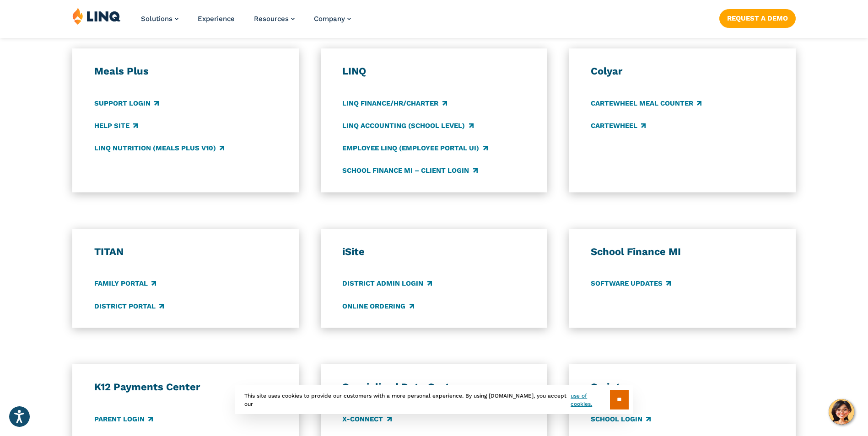 Image resolution: width=868 pixels, height=436 pixels. I want to click on h3: Colyar, so click(683, 71).